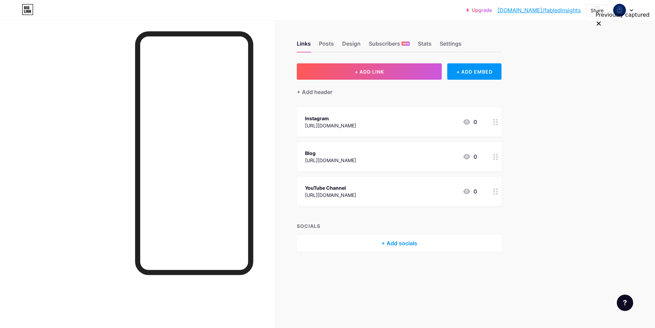  Describe the element at coordinates (351, 46) in the screenshot. I see `div: Design` at that location.